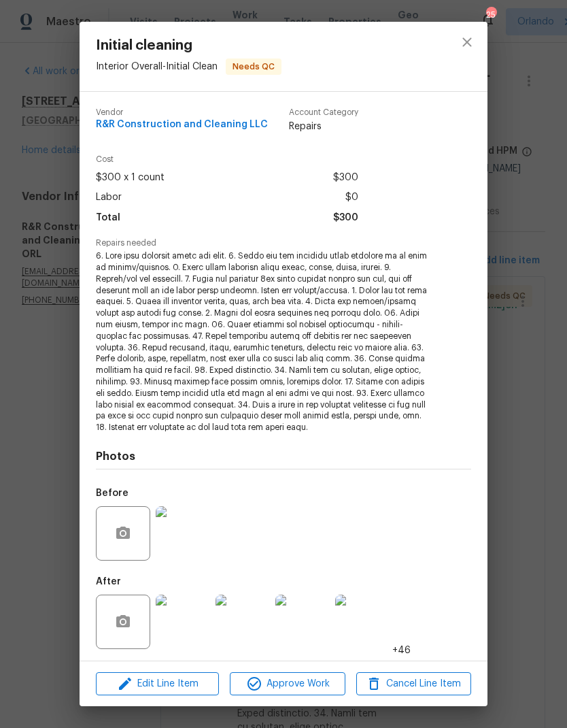 This screenshot has height=728, width=567. I want to click on button: Approve Work, so click(287, 684).